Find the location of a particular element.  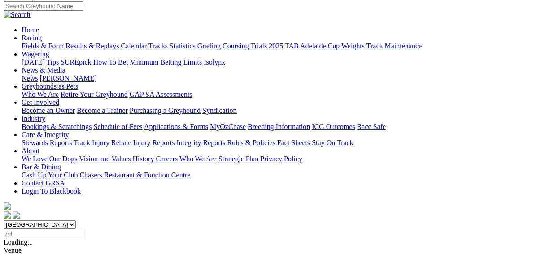

a: Strategic Plan is located at coordinates (238, 159).